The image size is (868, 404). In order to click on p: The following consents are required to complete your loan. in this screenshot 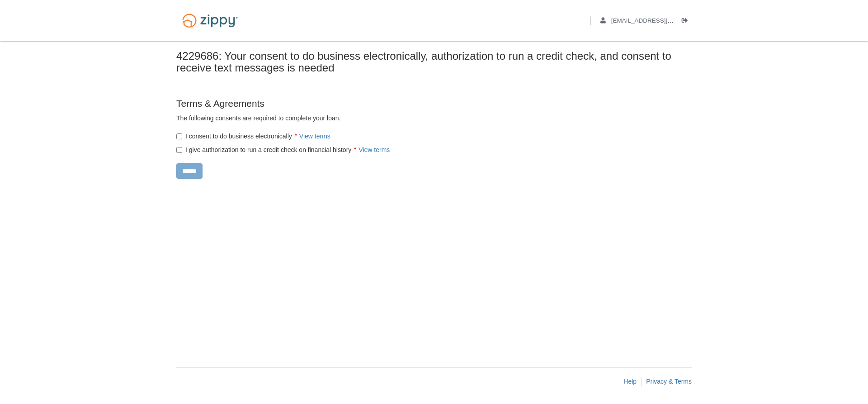, I will do `click(358, 118)`.